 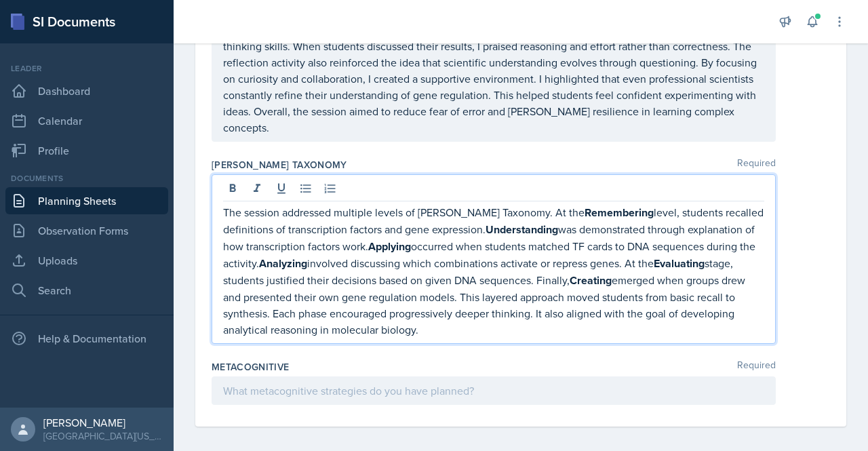 What do you see at coordinates (283, 263) in the screenshot?
I see `strong: Analyzing` at bounding box center [283, 263].